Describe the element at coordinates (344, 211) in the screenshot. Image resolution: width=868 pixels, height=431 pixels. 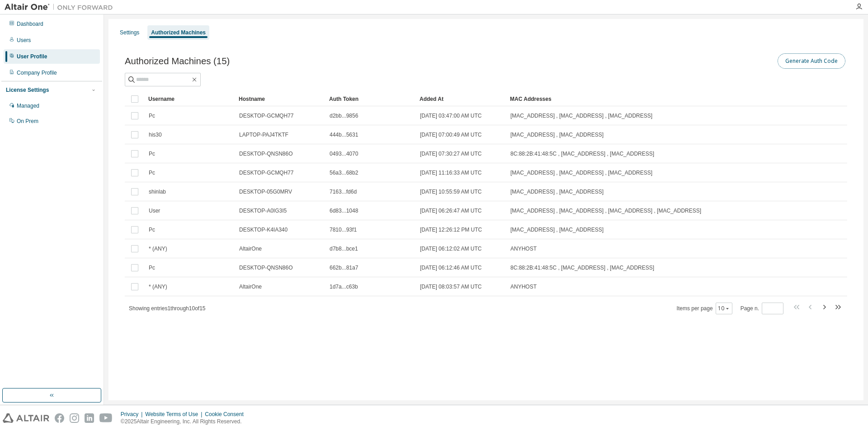
I see `span: 6d83...1048` at that location.